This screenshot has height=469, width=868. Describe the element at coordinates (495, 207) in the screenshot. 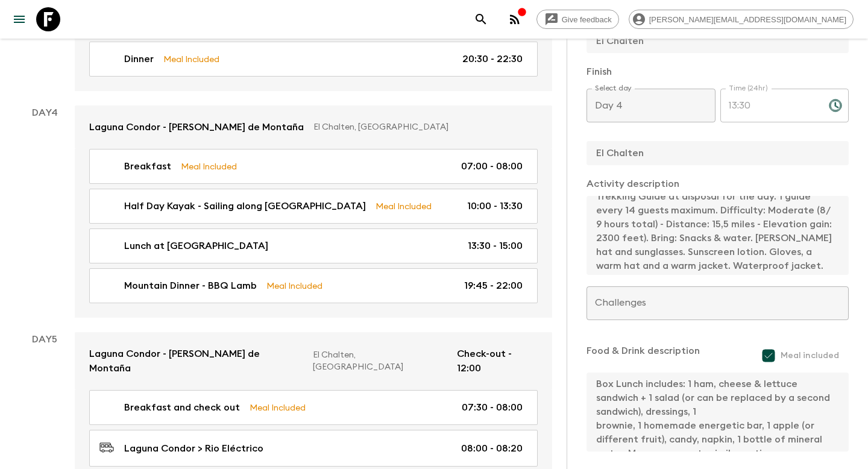

I see `p: 10:00 - 13:30` at that location.